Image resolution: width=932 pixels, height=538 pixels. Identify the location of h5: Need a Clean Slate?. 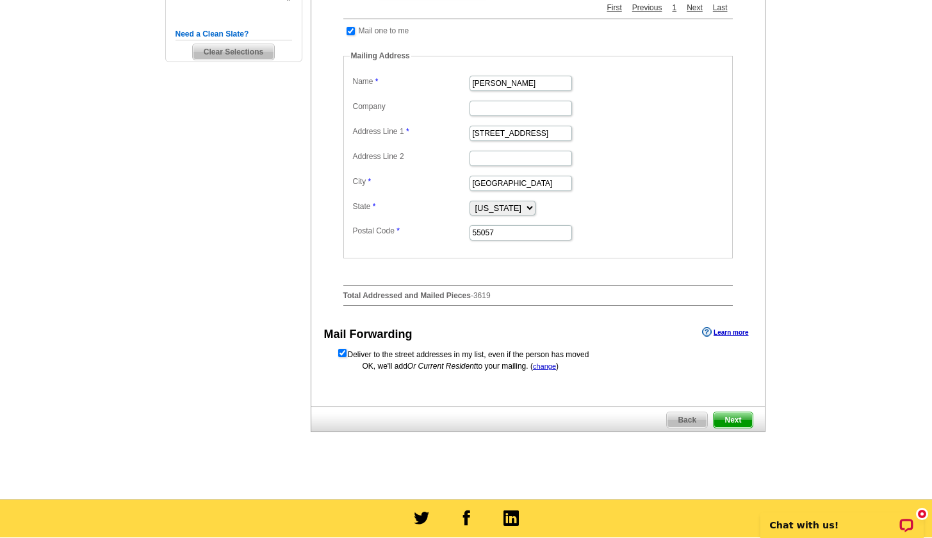
(234, 34).